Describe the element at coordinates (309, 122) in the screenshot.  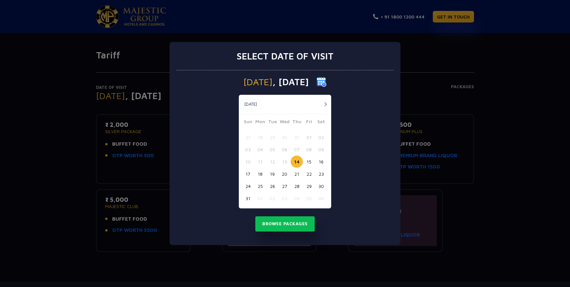
I see `span: Fri` at that location.